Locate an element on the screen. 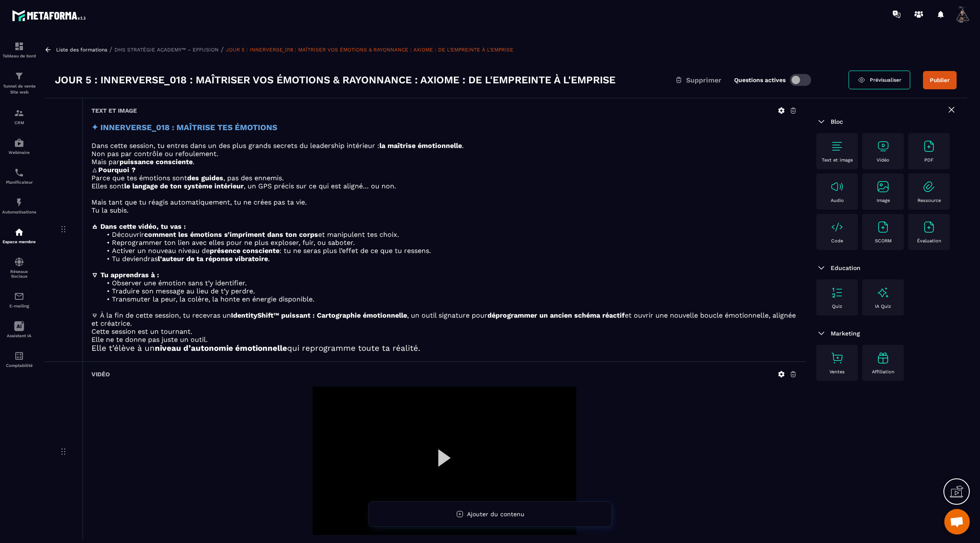  p: PDF is located at coordinates (929, 160).